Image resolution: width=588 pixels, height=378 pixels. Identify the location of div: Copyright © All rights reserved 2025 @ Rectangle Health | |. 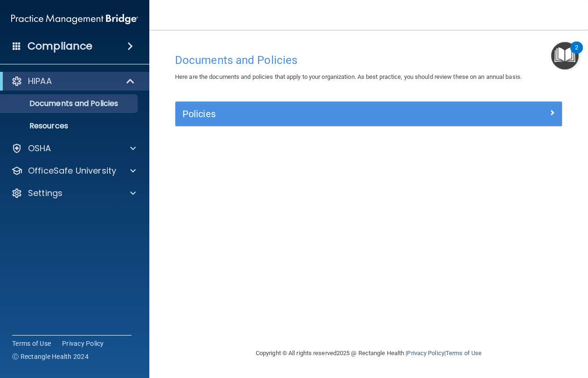
(369, 353).